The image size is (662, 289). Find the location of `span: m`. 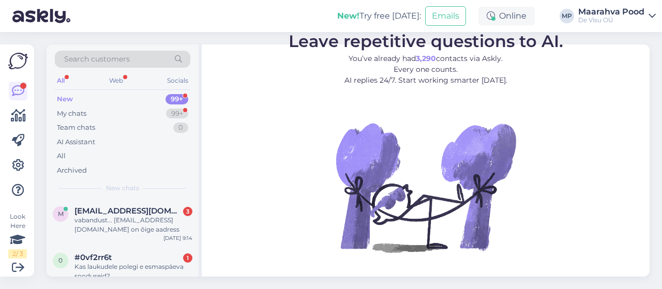

span: m is located at coordinates (61, 214).